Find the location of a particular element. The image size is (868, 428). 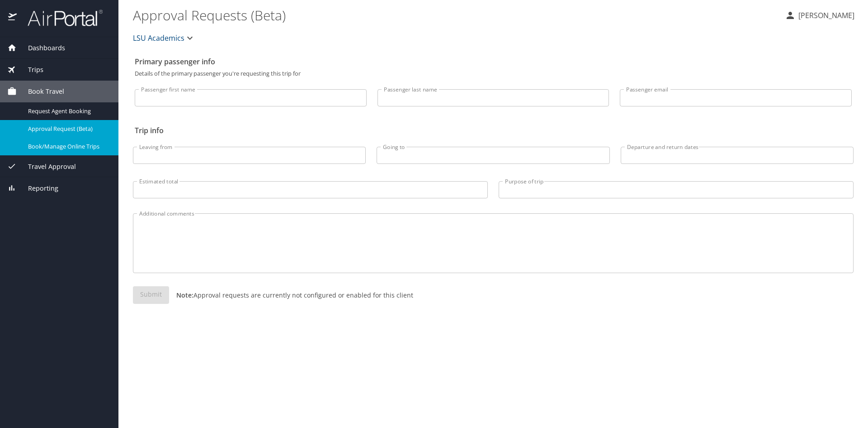

span: Book Travel is located at coordinates (40, 91).